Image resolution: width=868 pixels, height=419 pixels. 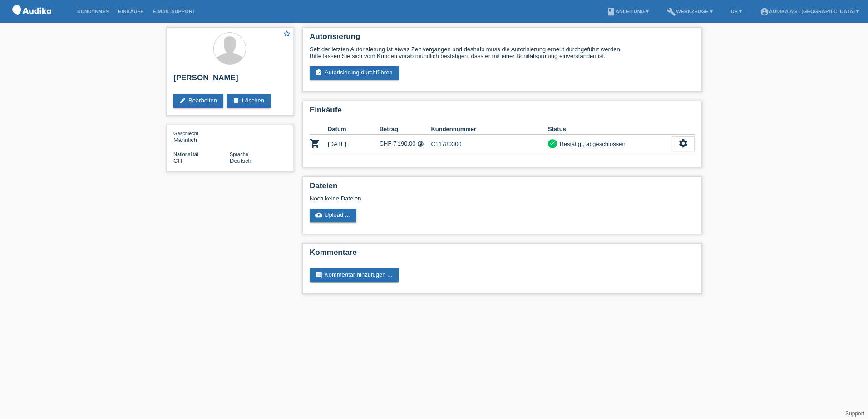 I want to click on div: Männlich, so click(x=201, y=136).